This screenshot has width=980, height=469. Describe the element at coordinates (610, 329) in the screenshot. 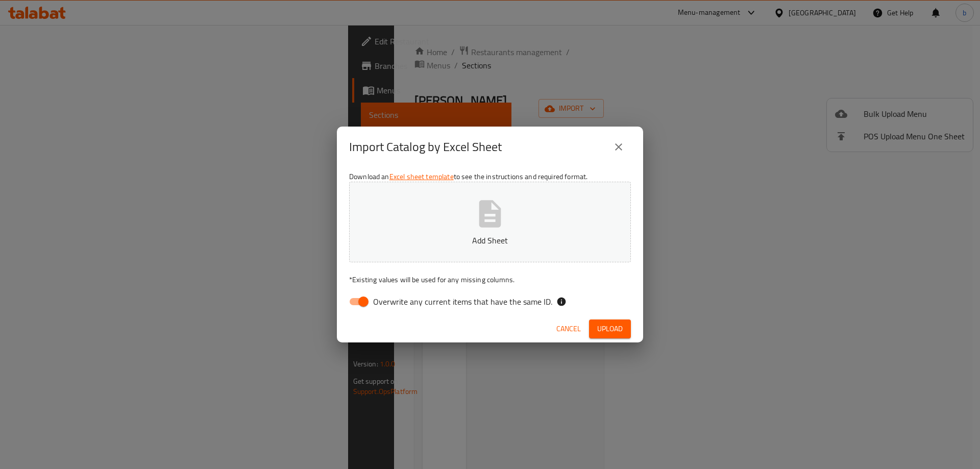

I see `span: Upload` at that location.